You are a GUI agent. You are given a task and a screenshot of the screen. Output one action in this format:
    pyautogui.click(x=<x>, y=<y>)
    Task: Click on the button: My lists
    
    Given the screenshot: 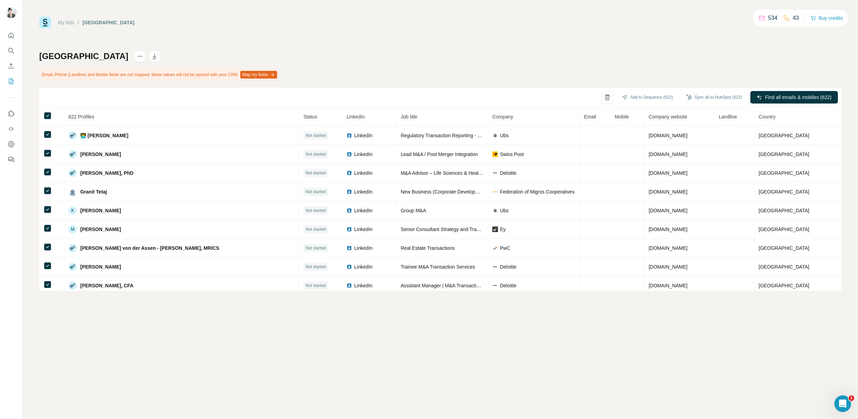 What is the action you would take?
    pyautogui.click(x=11, y=81)
    